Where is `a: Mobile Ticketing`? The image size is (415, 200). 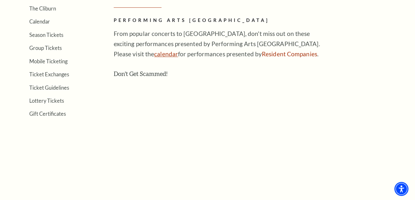 a: Mobile Ticketing is located at coordinates (48, 61).